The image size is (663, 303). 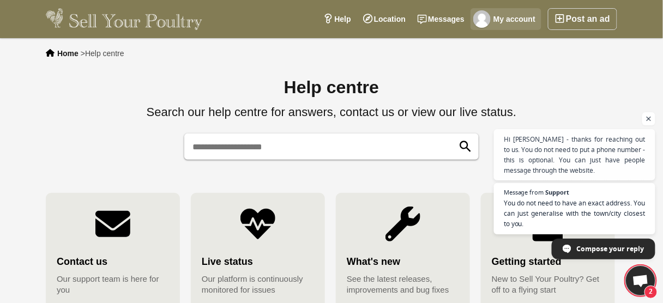 What do you see at coordinates (68, 53) in the screenshot?
I see `span: Home` at bounding box center [68, 53].